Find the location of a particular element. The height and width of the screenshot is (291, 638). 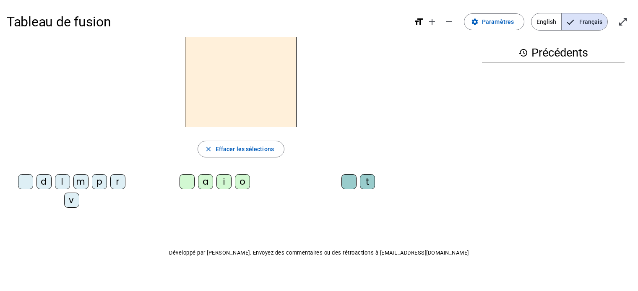

mat-icon: format_size is located at coordinates (418, 22).